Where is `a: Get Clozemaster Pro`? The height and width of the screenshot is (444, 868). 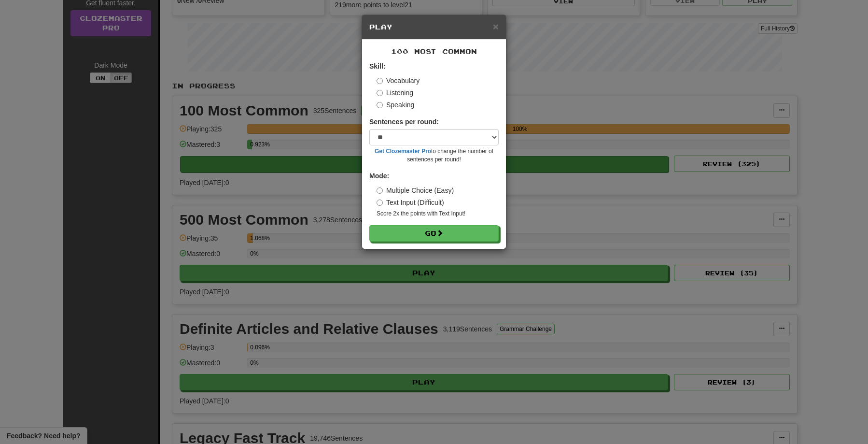 a: Get Clozemaster Pro is located at coordinates (402, 151).